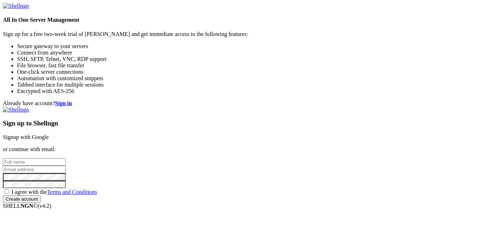 The image size is (486, 242). What do you see at coordinates (250, 53) in the screenshot?
I see `li: Connect from anywhere` at bounding box center [250, 53].